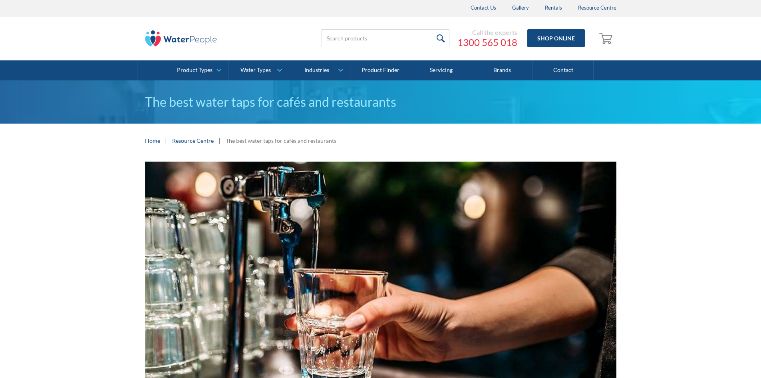 Image resolution: width=761 pixels, height=378 pixels. What do you see at coordinates (193, 140) in the screenshot?
I see `a: Resource Centre` at bounding box center [193, 140].